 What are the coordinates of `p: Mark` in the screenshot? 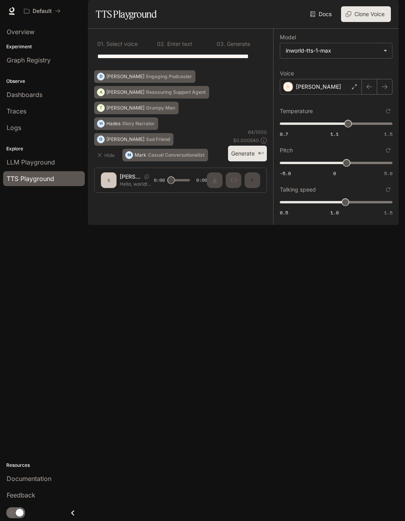 It's located at (141, 155).